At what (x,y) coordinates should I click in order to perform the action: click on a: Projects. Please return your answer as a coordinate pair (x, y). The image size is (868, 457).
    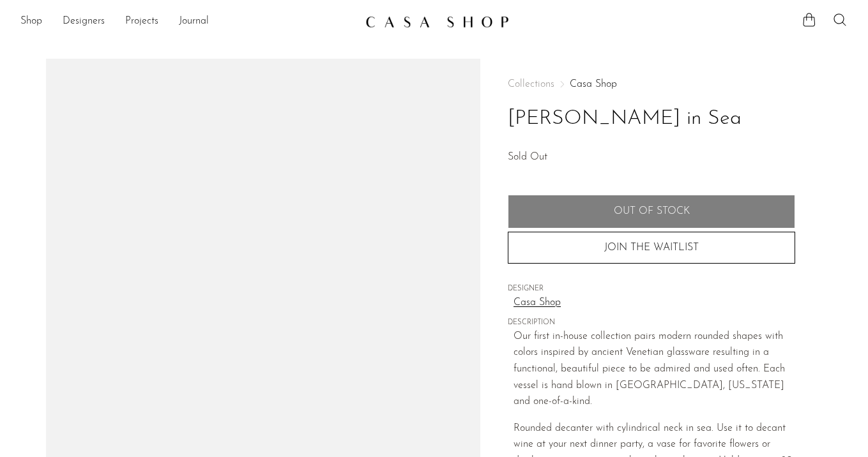
    Looking at the image, I should click on (142, 22).